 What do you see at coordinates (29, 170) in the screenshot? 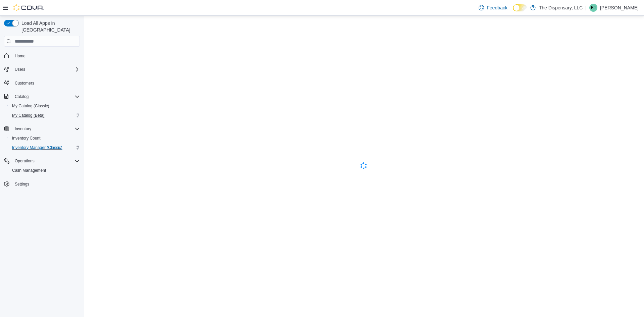
I see `a: Cash Management` at bounding box center [29, 170].